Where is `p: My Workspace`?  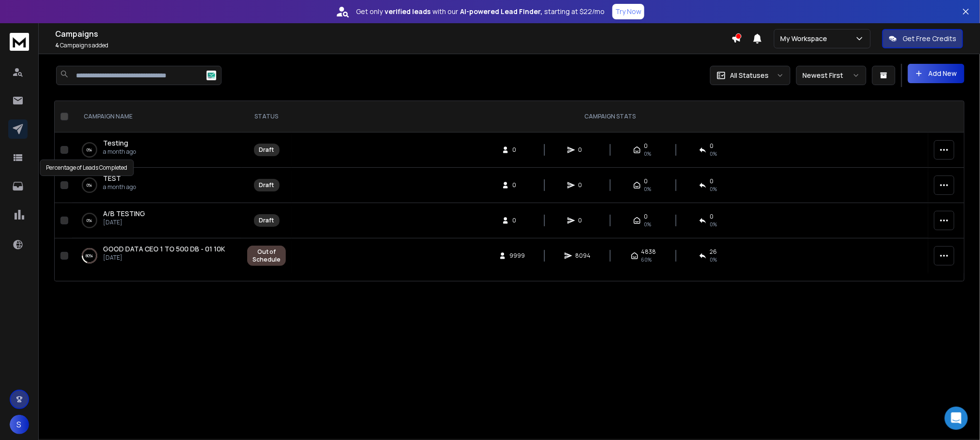
p: My Workspace is located at coordinates (805, 39).